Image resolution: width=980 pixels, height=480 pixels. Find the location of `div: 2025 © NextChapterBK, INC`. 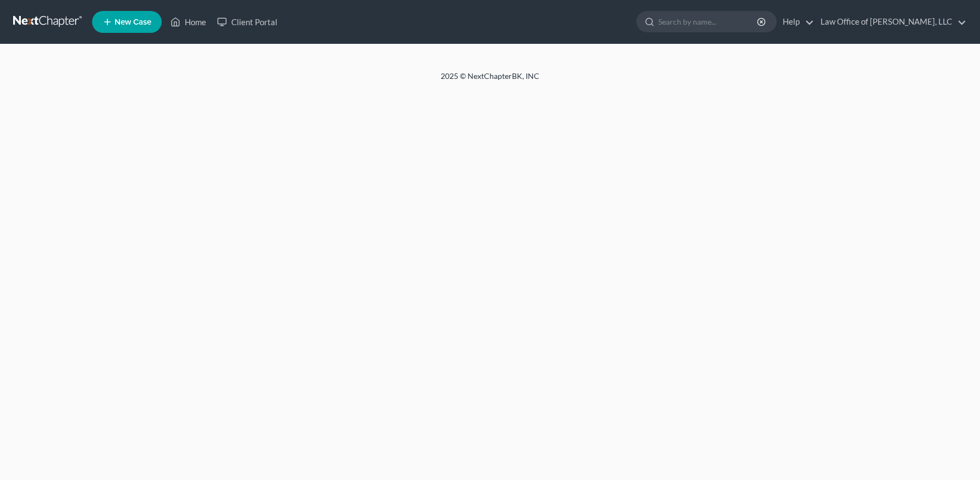

div: 2025 © NextChapterBK, INC is located at coordinates (490, 80).